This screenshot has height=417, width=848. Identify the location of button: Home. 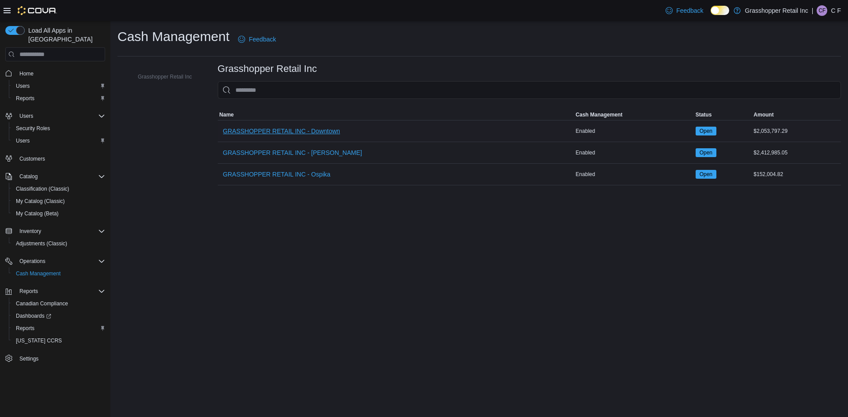
(55, 73).